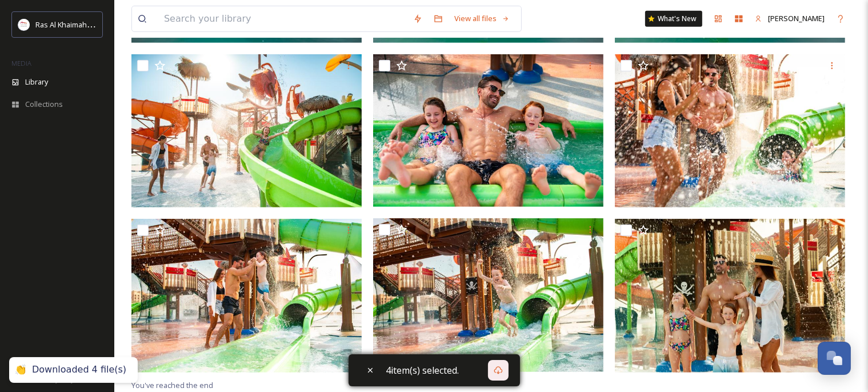  What do you see at coordinates (482, 19) in the screenshot?
I see `a: View all files` at bounding box center [482, 19].